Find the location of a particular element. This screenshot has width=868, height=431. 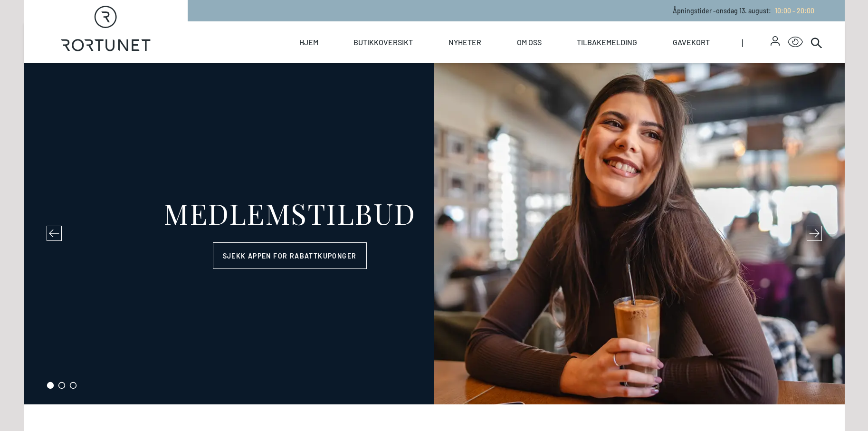

a: Sjekk appen for rabattkuponger is located at coordinates (290, 256).